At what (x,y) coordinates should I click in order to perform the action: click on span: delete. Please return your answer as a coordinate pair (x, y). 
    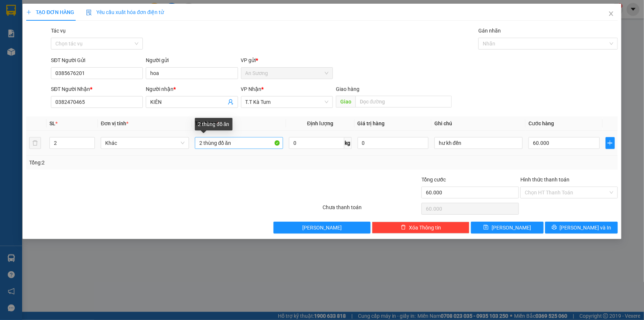
    Looking at the image, I should click on (403, 227).